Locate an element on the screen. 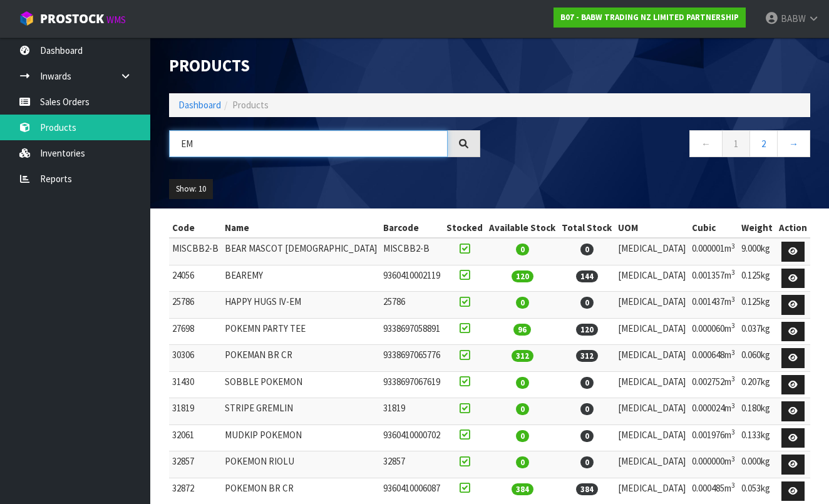 Image resolution: width=829 pixels, height=504 pixels. button: Show: 10 is located at coordinates (191, 189).